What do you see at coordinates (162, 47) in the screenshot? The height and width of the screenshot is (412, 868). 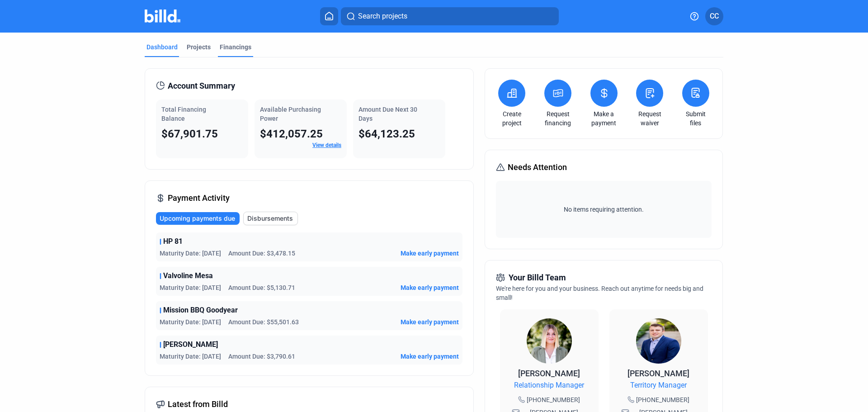 I see `div: Dashboard` at bounding box center [162, 47].